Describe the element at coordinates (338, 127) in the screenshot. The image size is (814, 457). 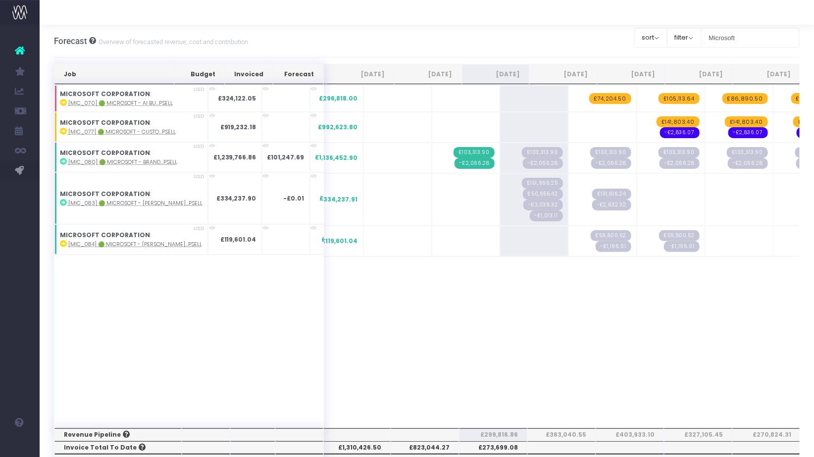
I see `span: £992,623.80` at that location.